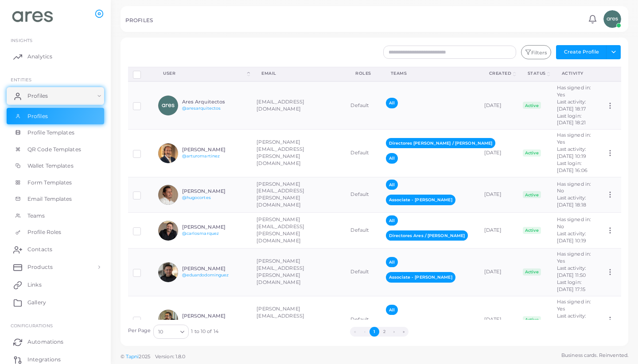 Image resolution: width=638 pixels, height=364 pixels. I want to click on span: Email Templates, so click(50, 199).